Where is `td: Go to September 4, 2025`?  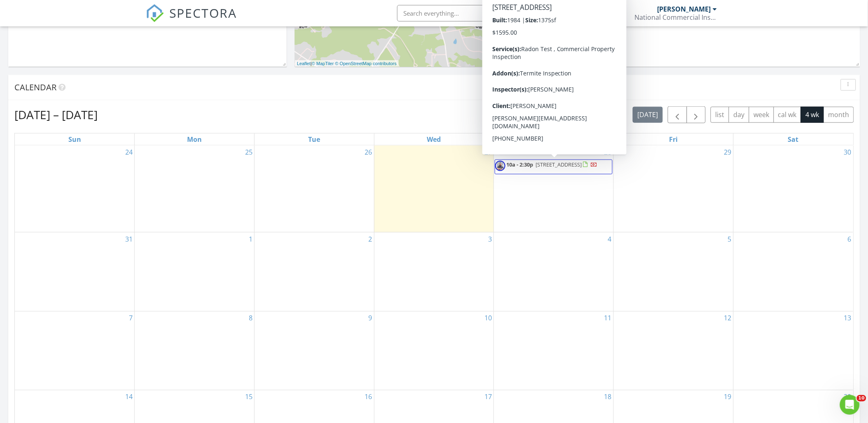 td: Go to September 4, 2025 is located at coordinates (553, 272).